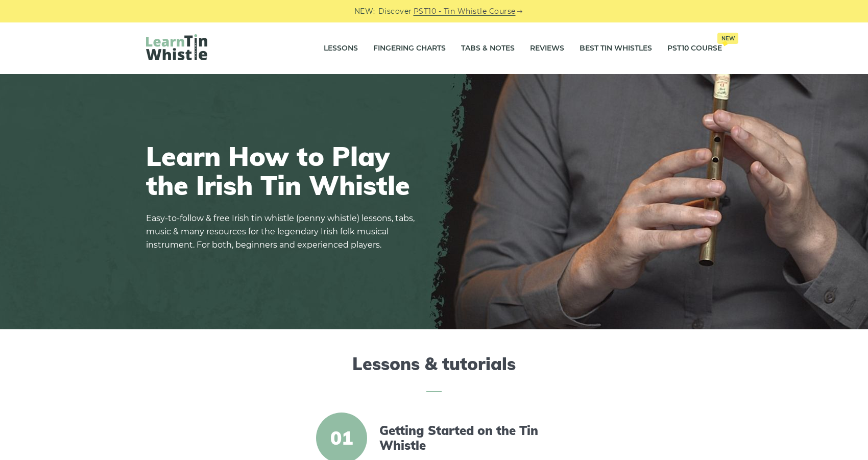 This screenshot has height=460, width=868. What do you see at coordinates (434, 373) in the screenshot?
I see `h2: Lessons & tutorials` at bounding box center [434, 373].